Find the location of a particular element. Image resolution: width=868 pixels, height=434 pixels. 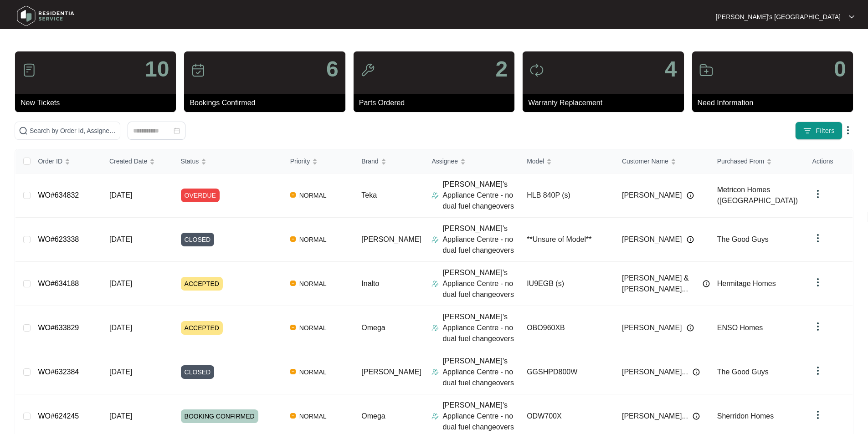

p: 6 is located at coordinates (332, 69).